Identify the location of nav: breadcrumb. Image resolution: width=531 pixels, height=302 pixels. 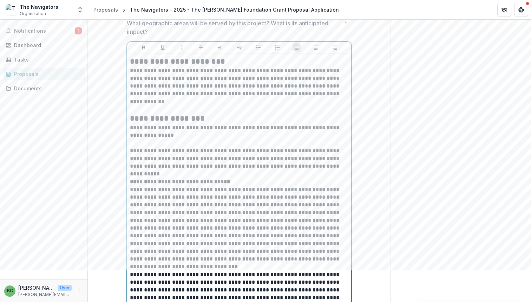
(216, 9).